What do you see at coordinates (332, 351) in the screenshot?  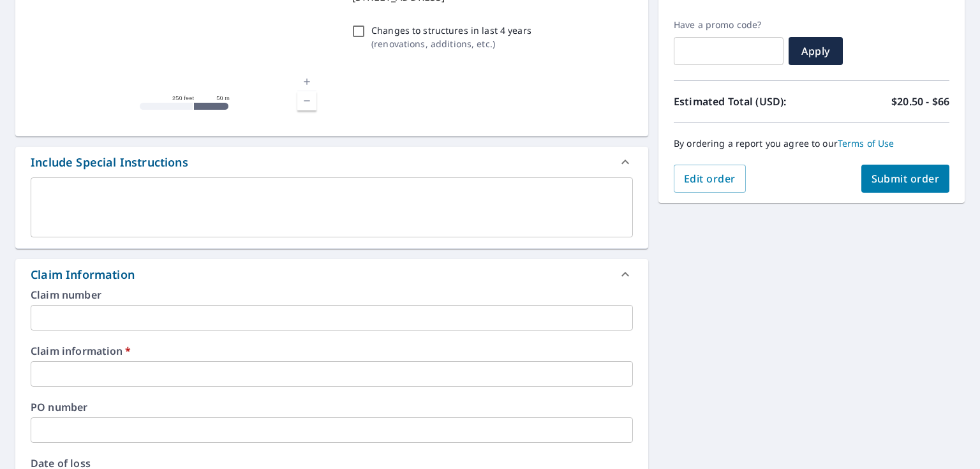 I see `label: Claim information` at bounding box center [332, 351].